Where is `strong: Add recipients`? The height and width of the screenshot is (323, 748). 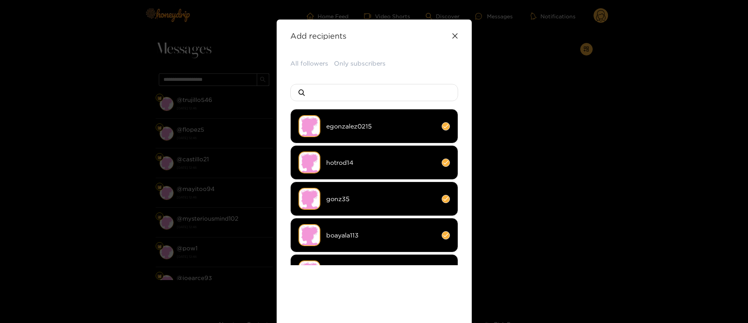
strong: Add recipients is located at coordinates (318, 36).